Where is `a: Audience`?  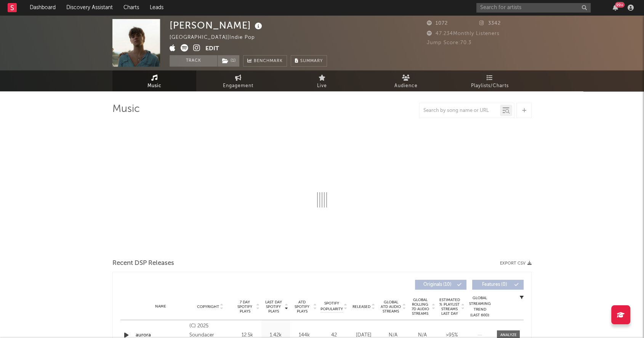
a: Audience is located at coordinates (406, 81).